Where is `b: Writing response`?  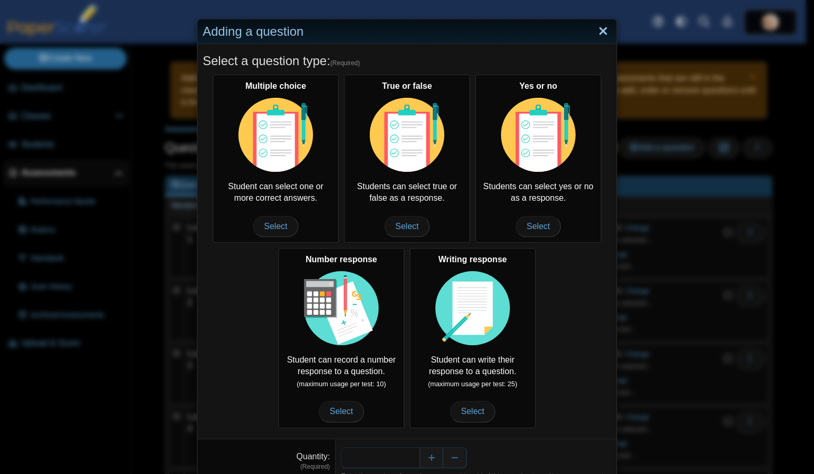 b: Writing response is located at coordinates (473, 259).